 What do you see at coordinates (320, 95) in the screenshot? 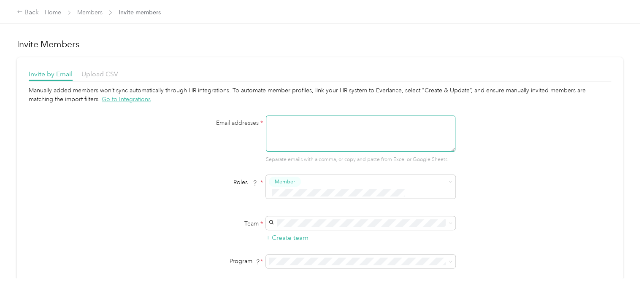
I see `div: Manually added members won’t sync automatically through HR integrations. To automate member profi...` at bounding box center [320, 95].